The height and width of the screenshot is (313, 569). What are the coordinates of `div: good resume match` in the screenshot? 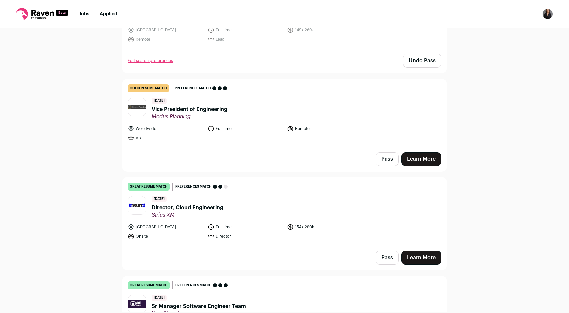 It's located at (148, 88).